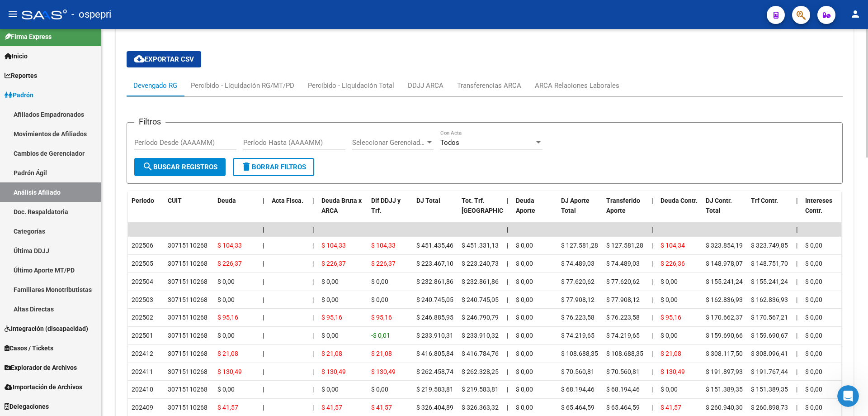 The height and width of the screenshot is (416, 868). What do you see at coordinates (480, 300) in the screenshot?
I see `span: $ 240.745,05` at bounding box center [480, 300].